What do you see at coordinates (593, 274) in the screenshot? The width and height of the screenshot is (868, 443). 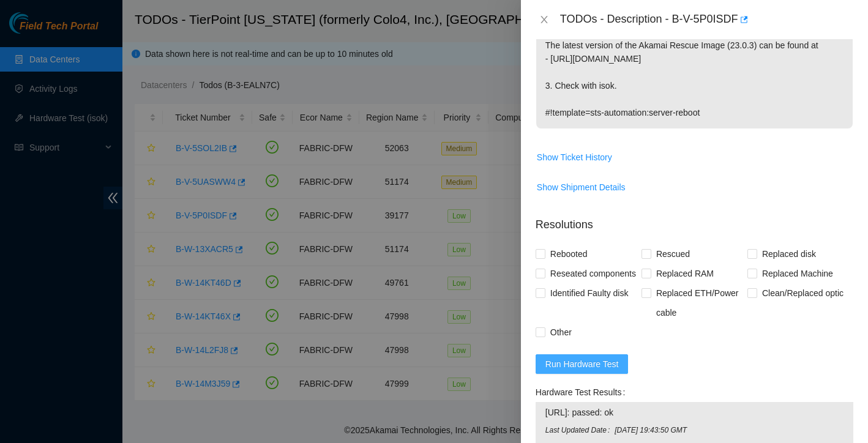 I see `span: Reseated components` at bounding box center [593, 274].